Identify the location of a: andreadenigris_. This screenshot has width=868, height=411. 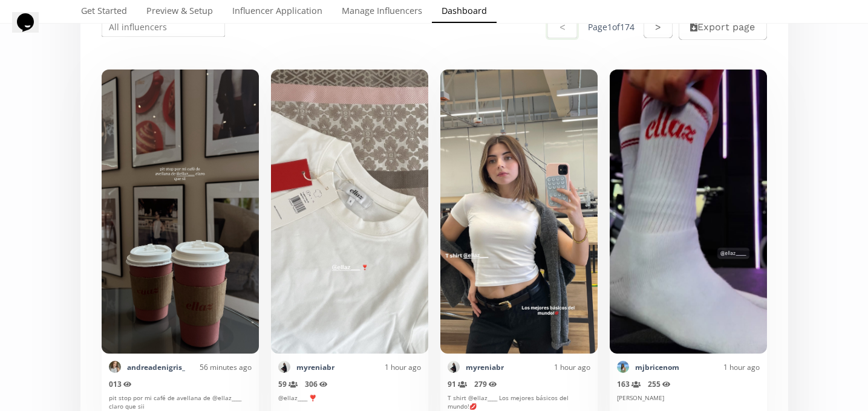
(156, 367).